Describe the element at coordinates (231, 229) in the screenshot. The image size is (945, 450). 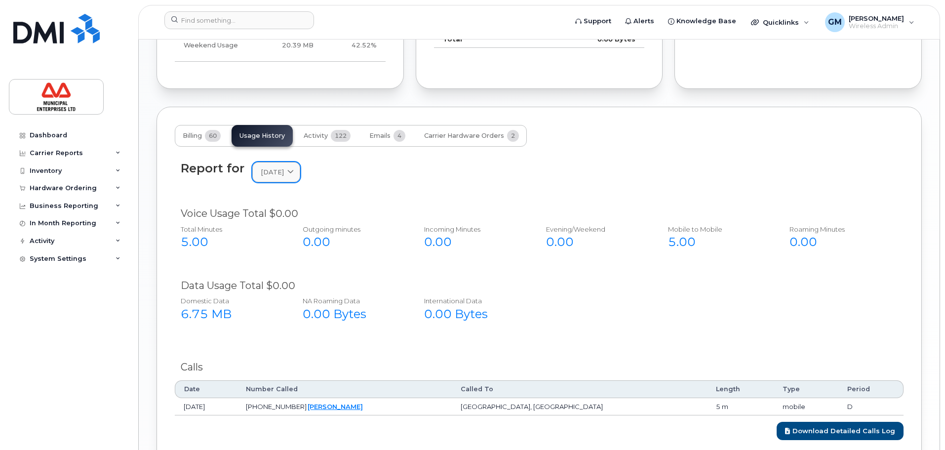
I see `div: Total Minutes` at that location.